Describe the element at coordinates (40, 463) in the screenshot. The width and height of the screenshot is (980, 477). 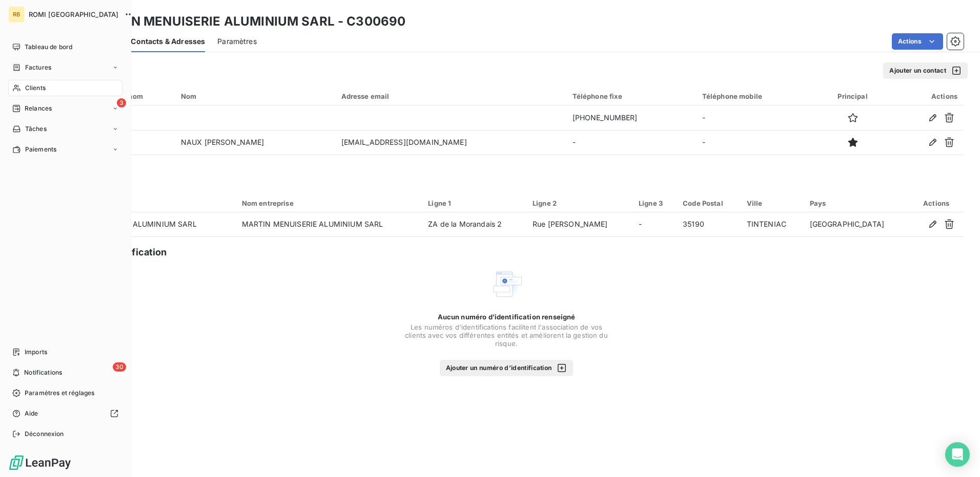
I see `img: Logo LeanPay` at that location.